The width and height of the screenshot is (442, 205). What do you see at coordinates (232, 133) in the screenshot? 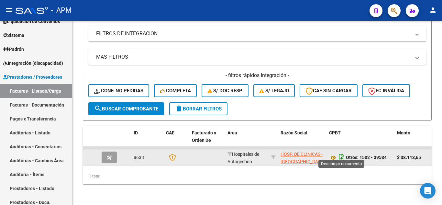
I see `span: Area` at bounding box center [232, 133].